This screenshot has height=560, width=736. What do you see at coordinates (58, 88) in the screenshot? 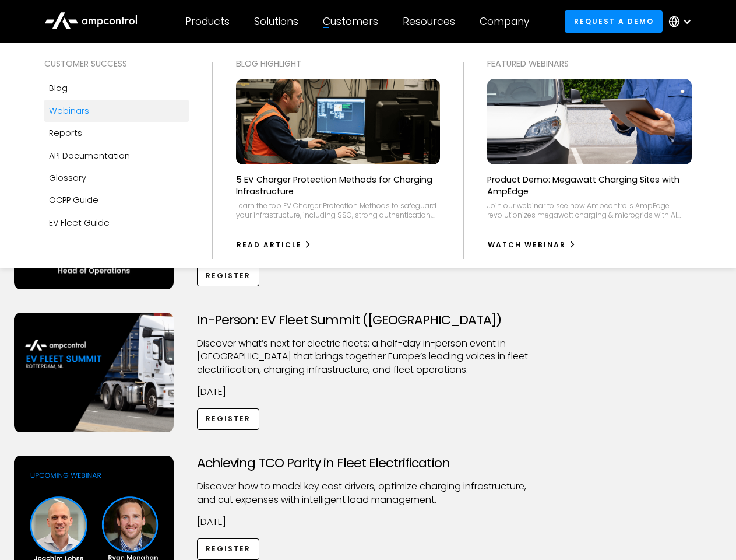
I see `div: Blog` at bounding box center [58, 88].